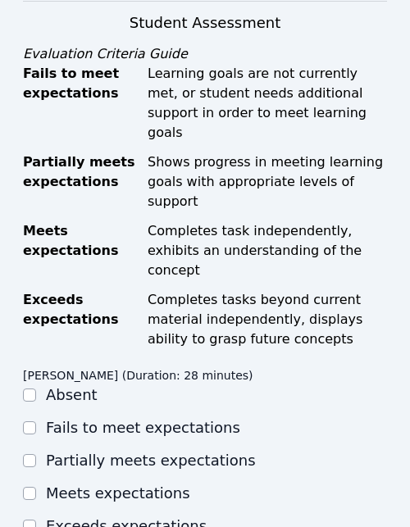  Describe the element at coordinates (205, 54) in the screenshot. I see `div: Evaluation Criteria Guide` at that location.